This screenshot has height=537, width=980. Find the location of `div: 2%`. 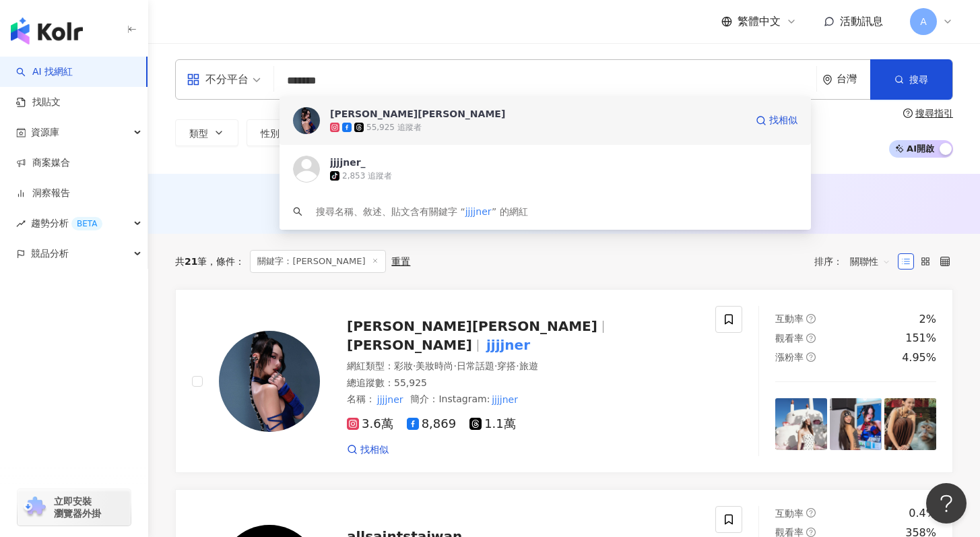

div: 2% is located at coordinates (928, 320).